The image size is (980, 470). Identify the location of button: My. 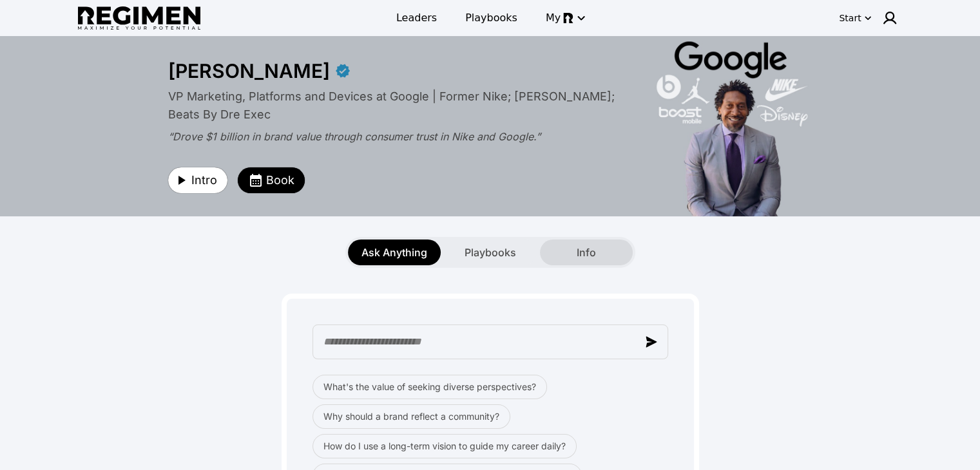
(565, 18).